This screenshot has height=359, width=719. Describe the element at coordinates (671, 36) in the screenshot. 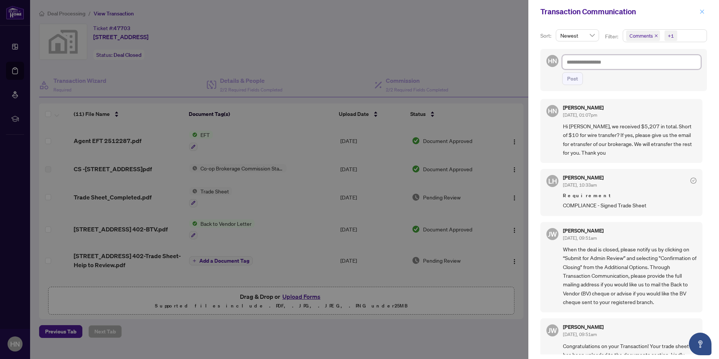

I see `div: +1` at that location.